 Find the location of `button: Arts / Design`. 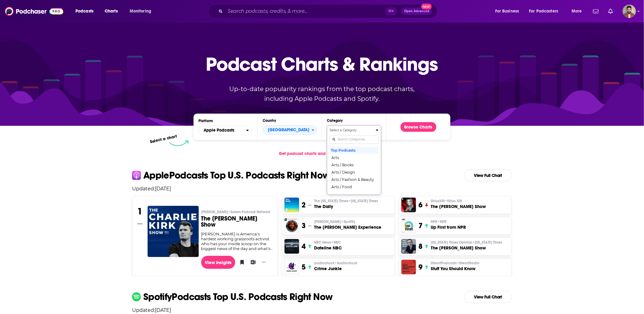

button: Arts / Design is located at coordinates (354, 172).